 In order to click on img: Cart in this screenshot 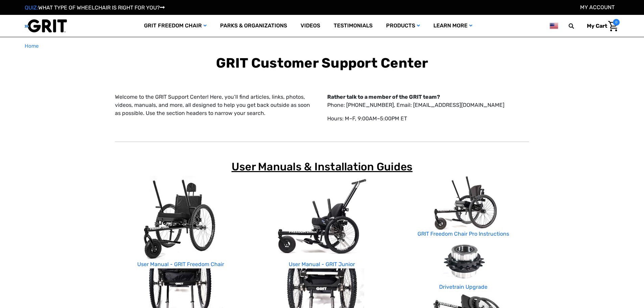, I will do `click(613, 26)`.